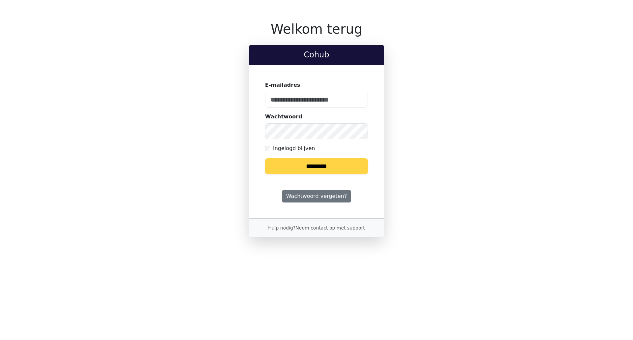 This screenshot has width=633, height=340. I want to click on small: Hulp nodig?, so click(317, 228).